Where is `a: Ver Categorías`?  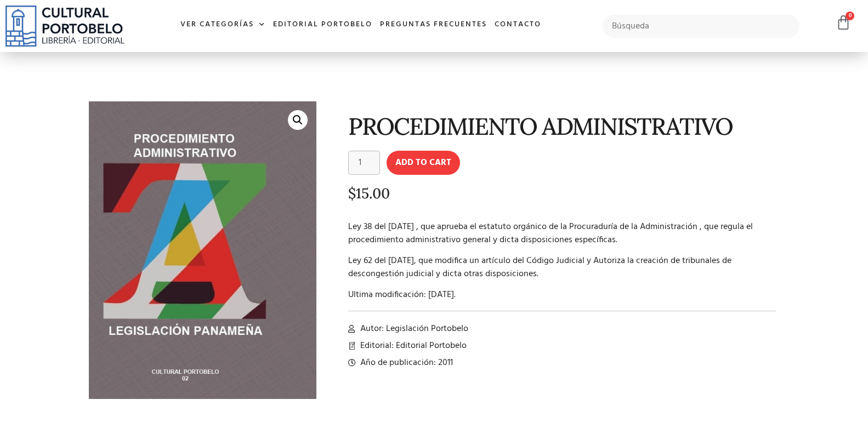 a: Ver Categorías is located at coordinates (223, 25).